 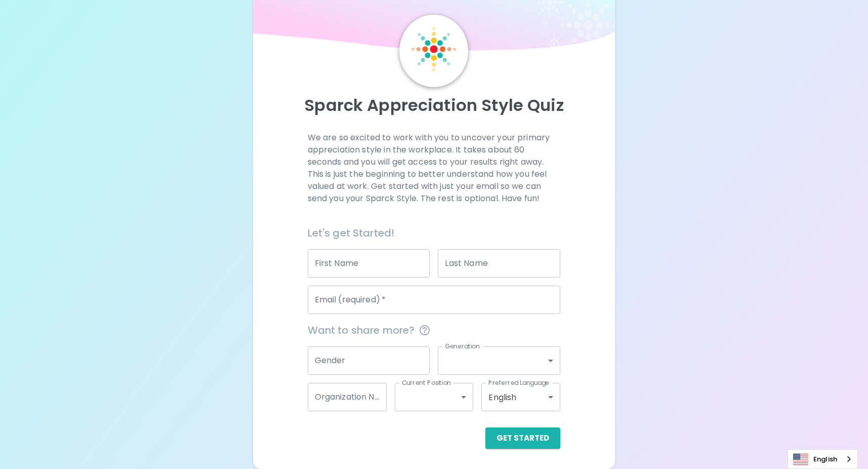 What do you see at coordinates (434, 49) in the screenshot?
I see `img: Sparck Logo` at bounding box center [434, 49].